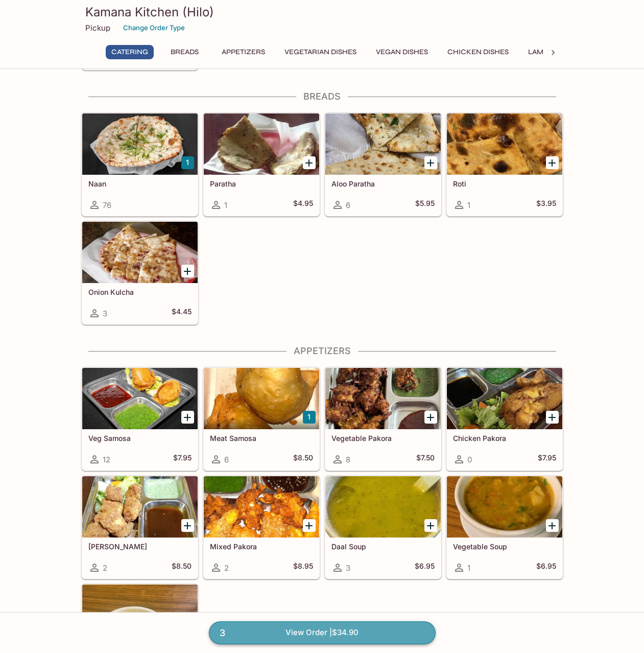 This screenshot has height=653, width=644. I want to click on h5: Daal Soup, so click(383, 546).